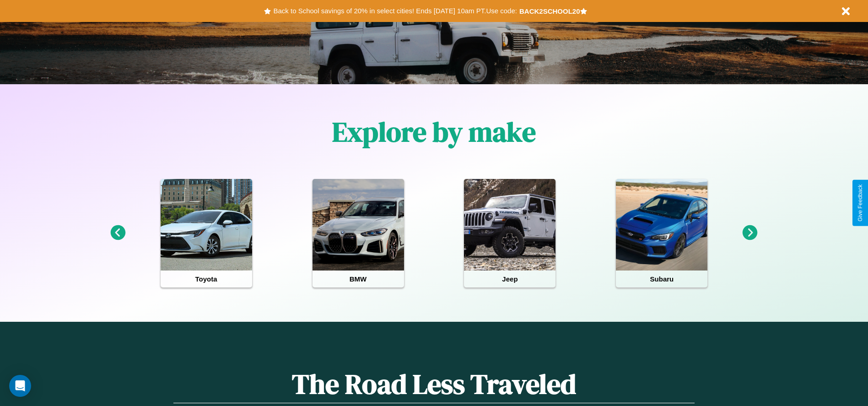 This screenshot has width=868, height=406. I want to click on h1: Explore by make, so click(433, 132).